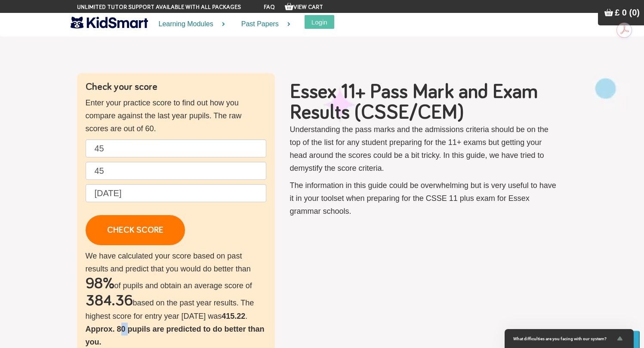  Describe the element at coordinates (424, 198) in the screenshot. I see `p: The information in this guide could be overwhelming but is very useful to have it in your toolset...` at that location.